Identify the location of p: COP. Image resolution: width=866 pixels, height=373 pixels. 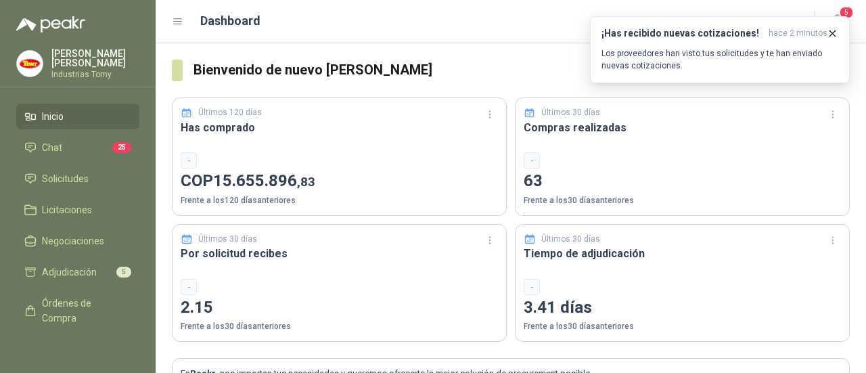
(339, 181).